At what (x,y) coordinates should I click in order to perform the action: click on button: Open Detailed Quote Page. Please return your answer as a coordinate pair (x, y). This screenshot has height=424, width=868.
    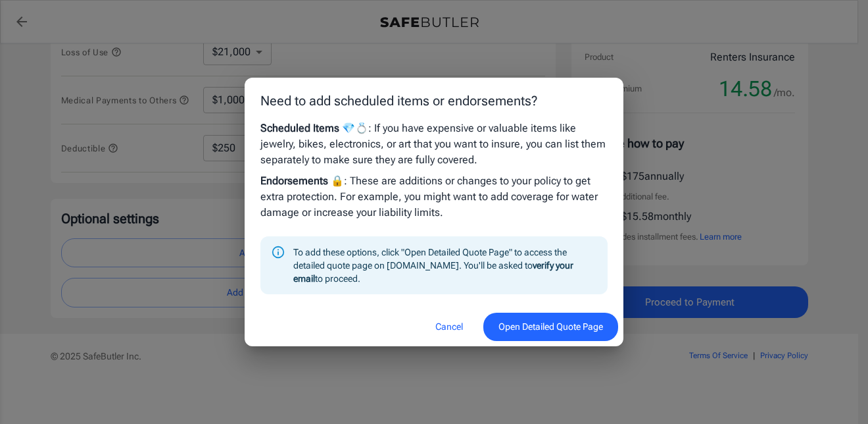
    Looking at the image, I should click on (551, 327).